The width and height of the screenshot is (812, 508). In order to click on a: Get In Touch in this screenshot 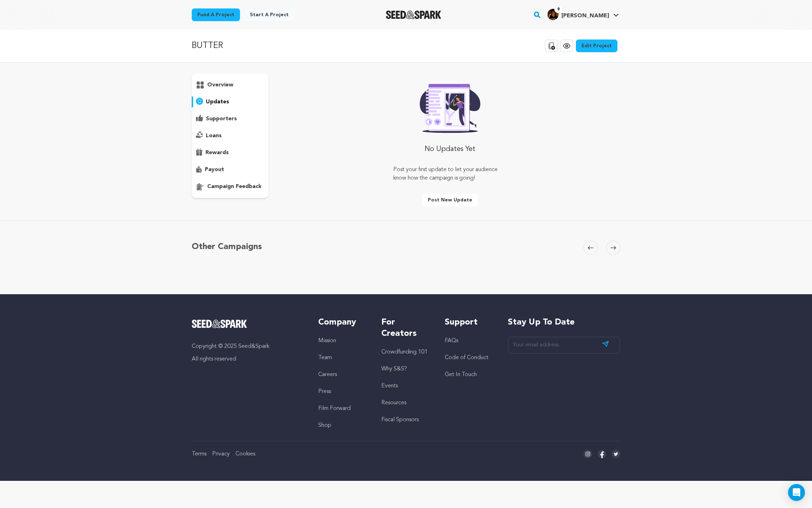, I will do `click(460, 374)`.